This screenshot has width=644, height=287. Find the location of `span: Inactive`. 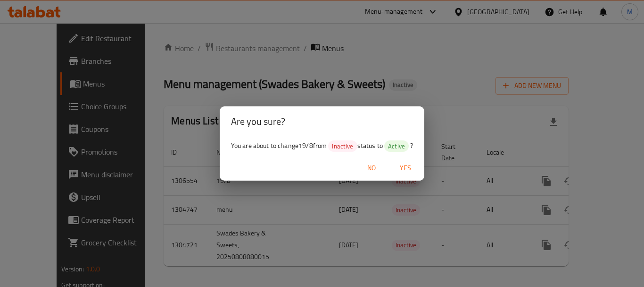

span: Inactive is located at coordinates (342, 146).